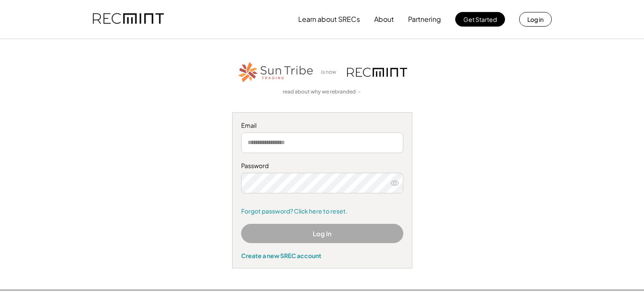 The image size is (644, 307). I want to click on a: Forgot password? Click here to reset., so click(322, 211).